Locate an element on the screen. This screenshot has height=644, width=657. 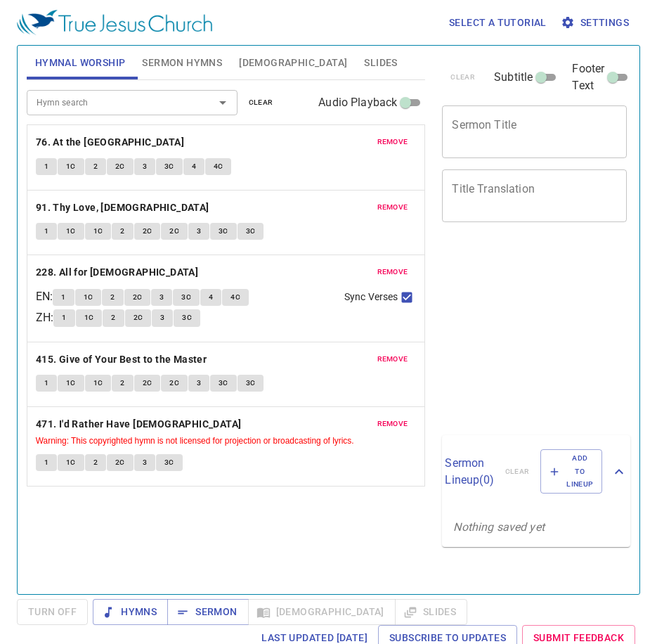
img: True Jesus Church is located at coordinates (115, 22).